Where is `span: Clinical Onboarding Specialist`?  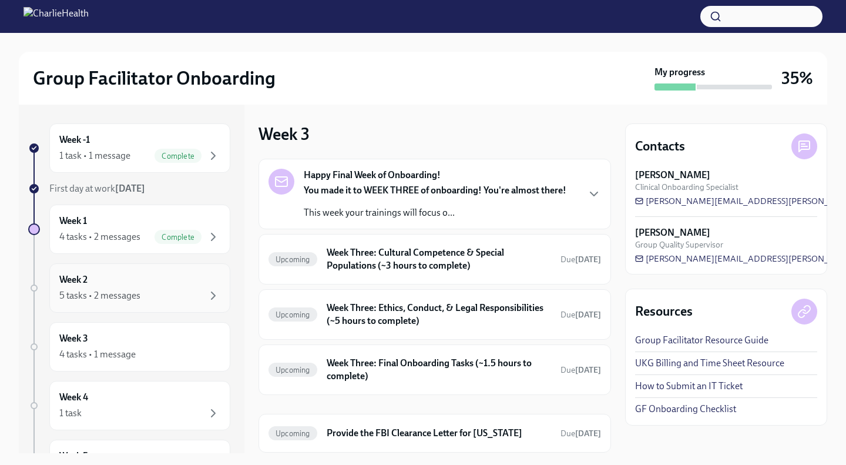
span: Clinical Onboarding Specialist is located at coordinates (687, 187).